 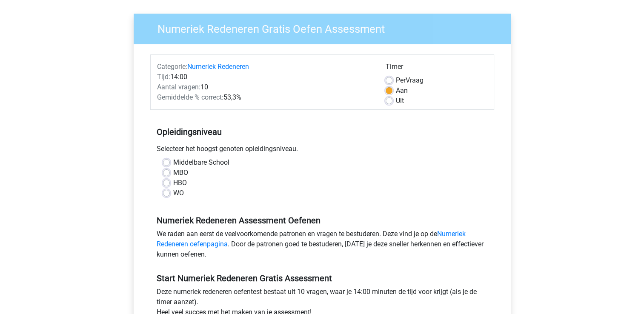 I want to click on div: Selecteer het hoogst genoten opleidingsniveau., so click(x=322, y=150).